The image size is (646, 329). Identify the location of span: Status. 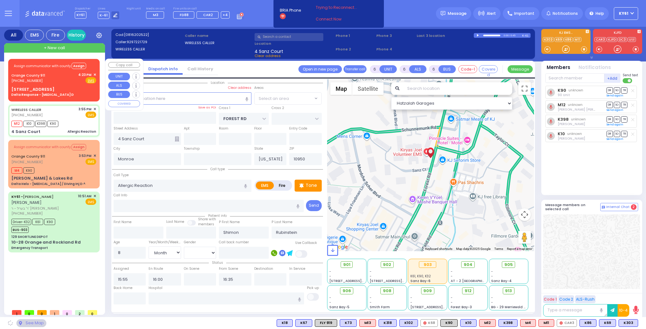
(217, 263).